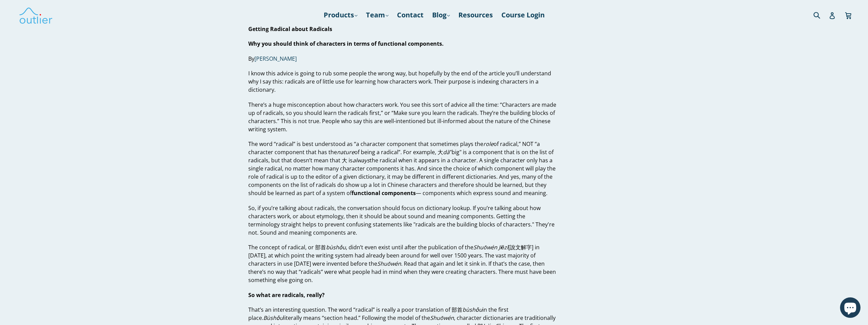 This screenshot has height=325, width=868. I want to click on em: dà, so click(446, 152).